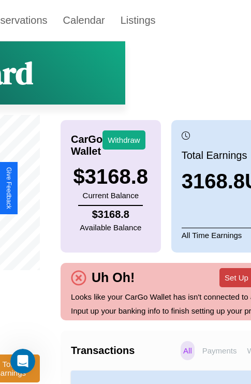  What do you see at coordinates (84, 20) in the screenshot?
I see `a: Calendar` at bounding box center [84, 20].